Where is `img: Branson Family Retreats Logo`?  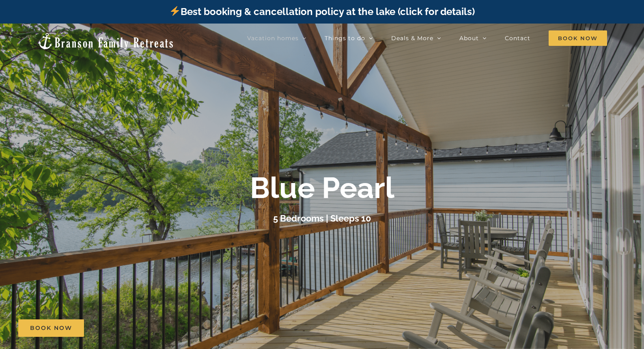
img: Branson Family Retreats Logo is located at coordinates (106, 41).